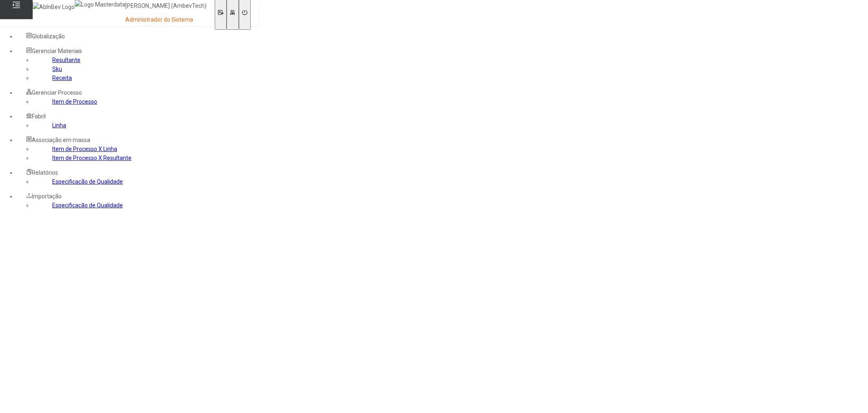 Image resolution: width=868 pixels, height=413 pixels. I want to click on a: Sku, so click(57, 69).